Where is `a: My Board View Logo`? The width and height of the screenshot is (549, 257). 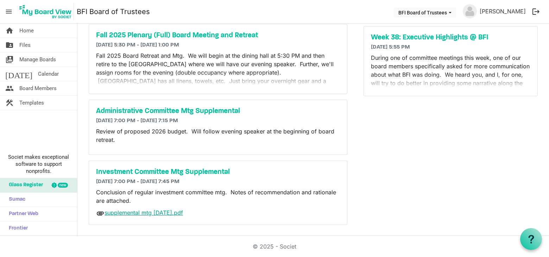
a: My Board View Logo is located at coordinates (47, 12).